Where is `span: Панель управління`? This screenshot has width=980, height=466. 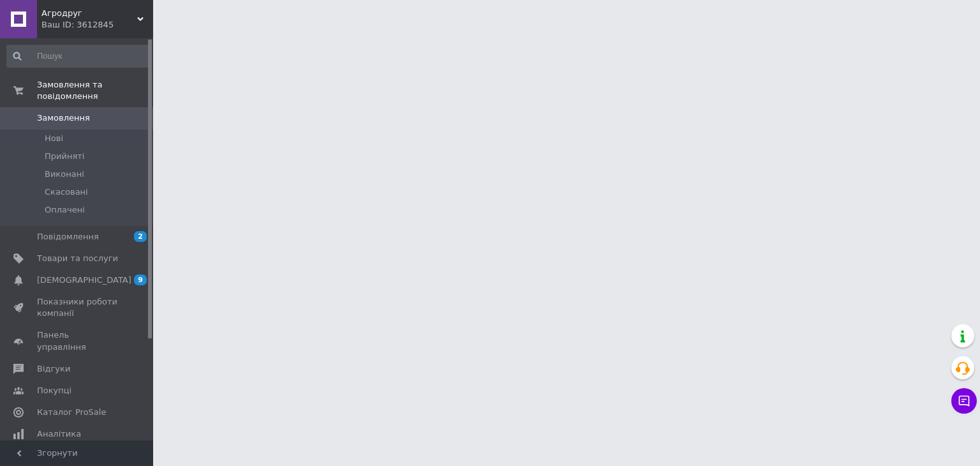
span: Панель управління is located at coordinates (77, 341).